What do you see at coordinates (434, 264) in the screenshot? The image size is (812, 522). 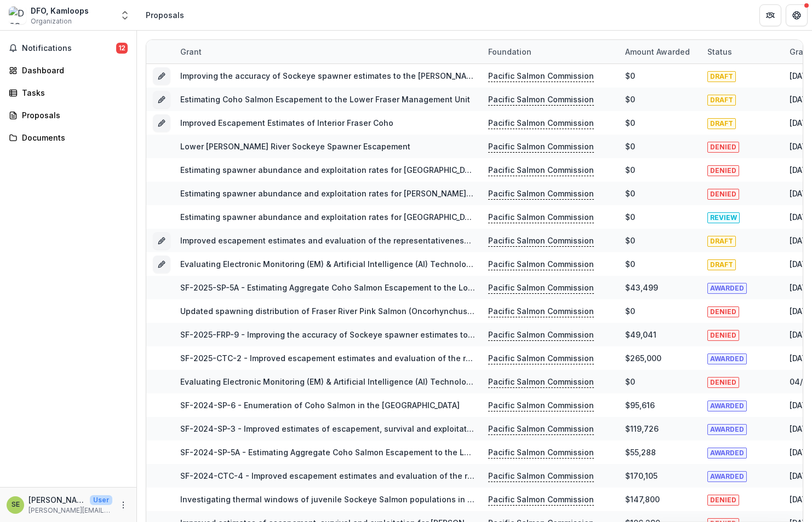 I see `a: Evaluating Electronic Monitoring (EM) & Artificial Intelligence (AI) Technologies for Catch Monit...` at bounding box center [434, 264].